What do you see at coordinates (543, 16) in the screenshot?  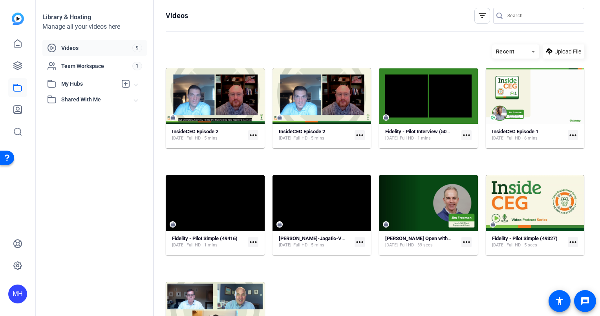 I see `input: Search` at bounding box center [543, 16].